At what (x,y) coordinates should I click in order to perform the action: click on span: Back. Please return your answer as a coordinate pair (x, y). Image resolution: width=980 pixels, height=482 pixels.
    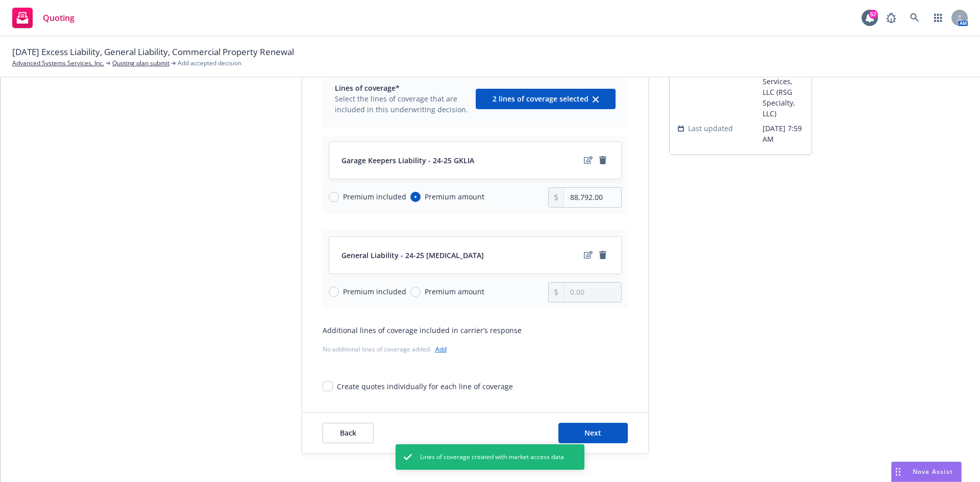
    Looking at the image, I should click on (348, 432).